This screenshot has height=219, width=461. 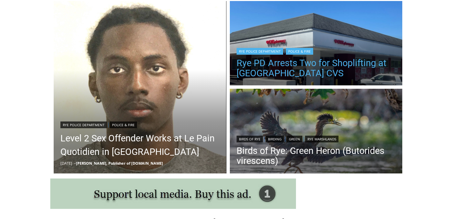 What do you see at coordinates (250, 139) in the screenshot?
I see `a: Birds of Rye` at bounding box center [250, 139].